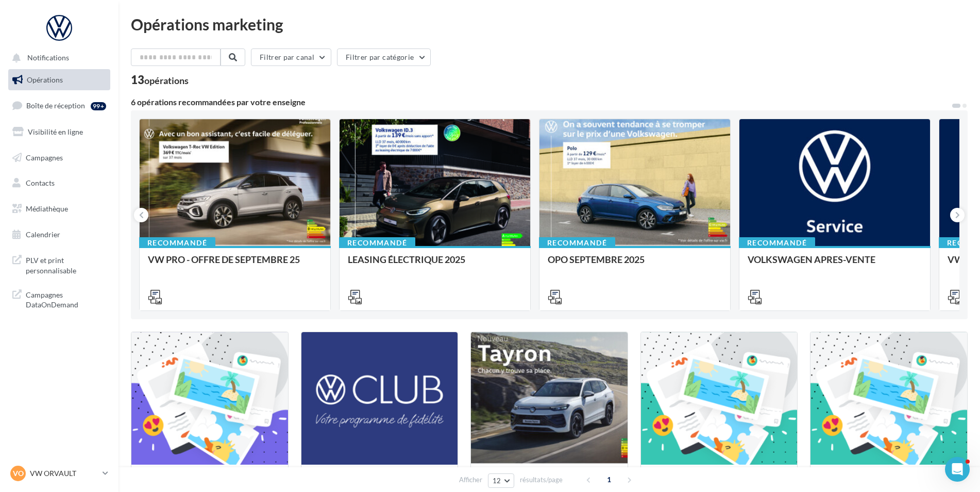 The width and height of the screenshot is (980, 492). Describe the element at coordinates (609, 479) in the screenshot. I see `span: 1` at that location.